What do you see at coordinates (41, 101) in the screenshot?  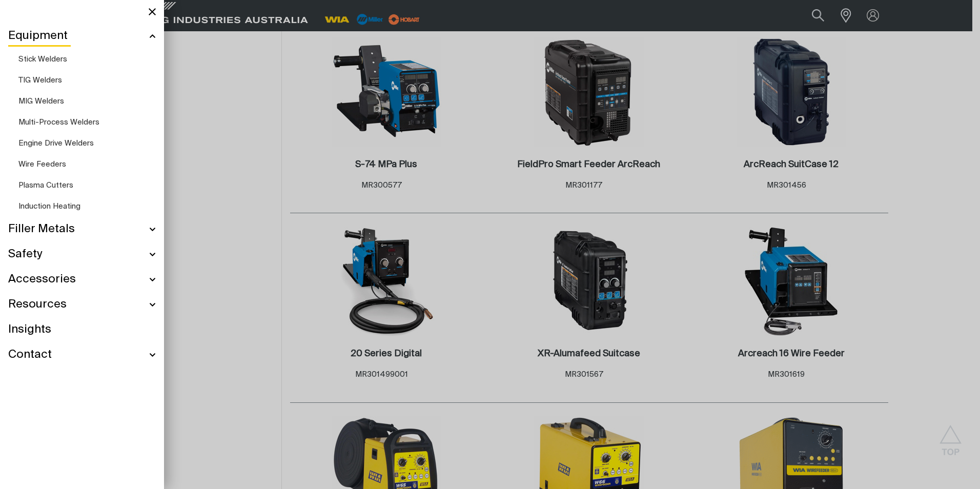 I see `span: MIG Welders` at bounding box center [41, 101].